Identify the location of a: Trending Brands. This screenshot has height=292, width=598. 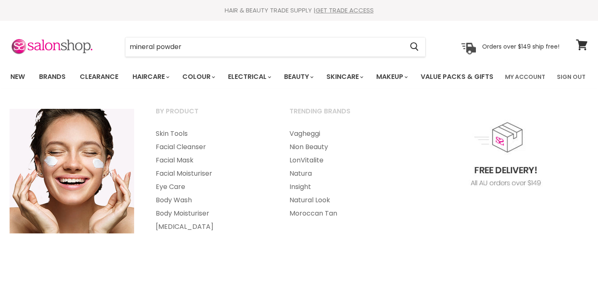
(345, 115).